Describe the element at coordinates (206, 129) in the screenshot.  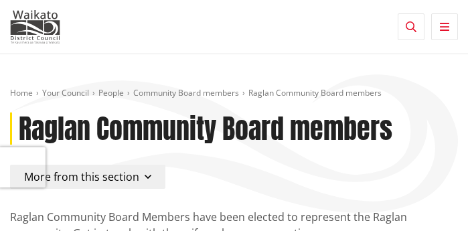
I see `h1: Raglan Community Board members` at that location.